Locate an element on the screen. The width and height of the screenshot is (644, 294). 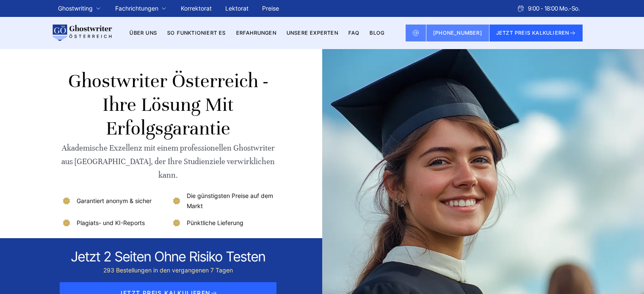
a: BLOG is located at coordinates (377, 32).